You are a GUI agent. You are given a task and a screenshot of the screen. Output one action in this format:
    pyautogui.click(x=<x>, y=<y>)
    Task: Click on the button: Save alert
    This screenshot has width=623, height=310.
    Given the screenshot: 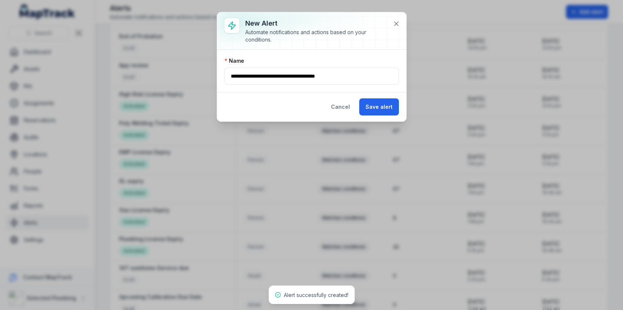 What is the action you would take?
    pyautogui.click(x=379, y=107)
    